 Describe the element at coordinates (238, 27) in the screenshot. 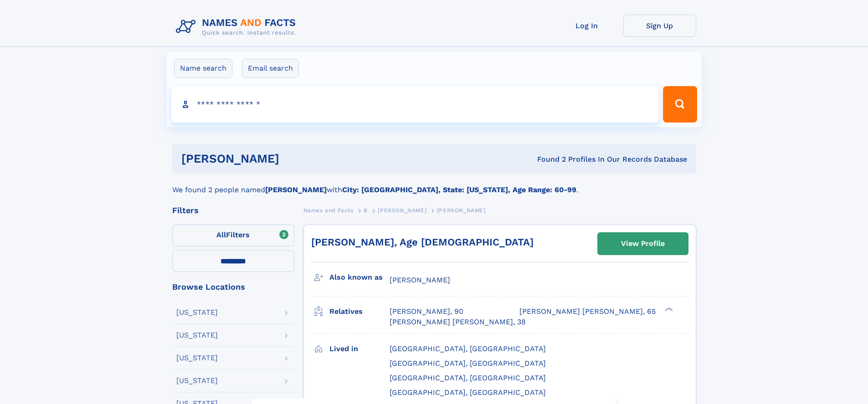

I see `img: Logo Names and Facts` at that location.